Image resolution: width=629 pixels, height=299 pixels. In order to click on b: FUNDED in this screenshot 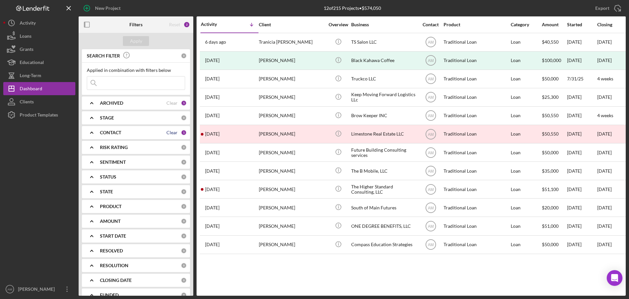, I will do `click(109, 295)`.